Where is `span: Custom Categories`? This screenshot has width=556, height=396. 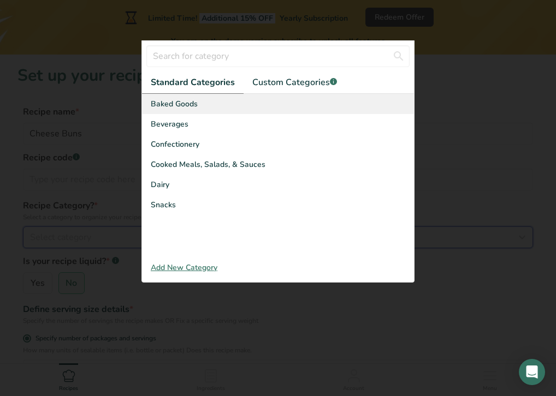 span: Custom Categories is located at coordinates (294, 82).